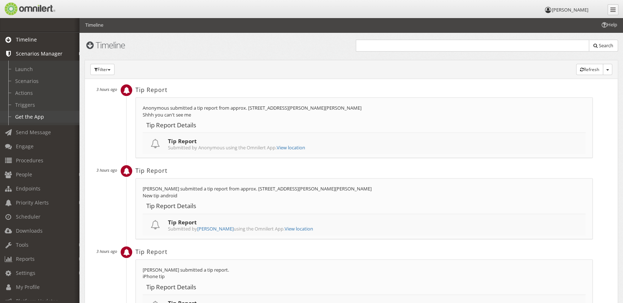 The width and height of the screenshot is (623, 303). I want to click on span: Procedures, so click(30, 160).